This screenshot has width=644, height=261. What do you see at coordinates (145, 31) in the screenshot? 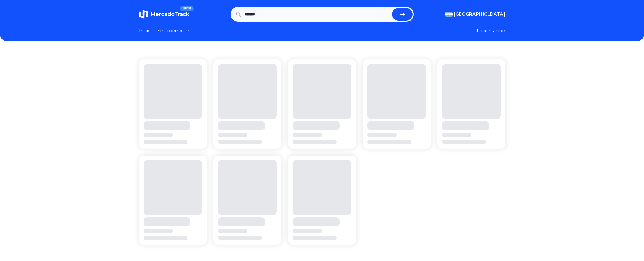
I see `a: Inicio` at bounding box center [145, 31].